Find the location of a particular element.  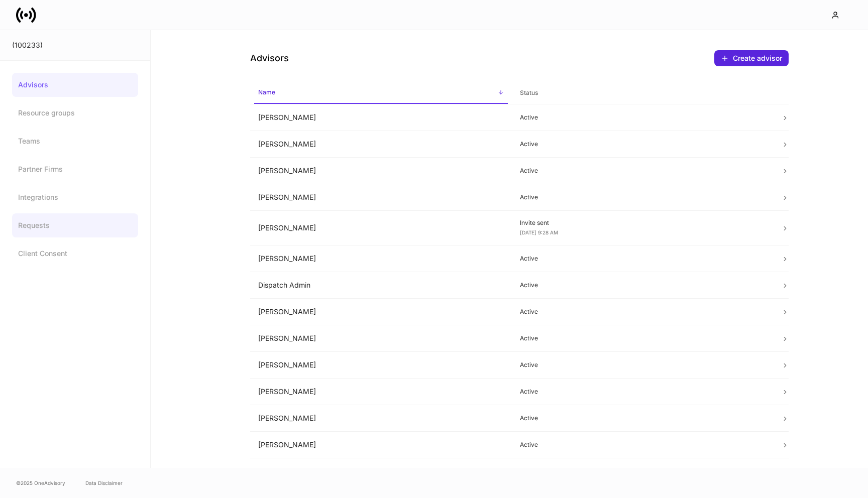

div: (100233) is located at coordinates (75, 45).